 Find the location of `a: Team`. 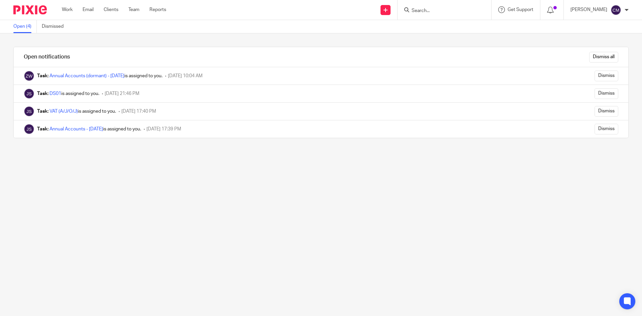

a: Team is located at coordinates (134, 10).